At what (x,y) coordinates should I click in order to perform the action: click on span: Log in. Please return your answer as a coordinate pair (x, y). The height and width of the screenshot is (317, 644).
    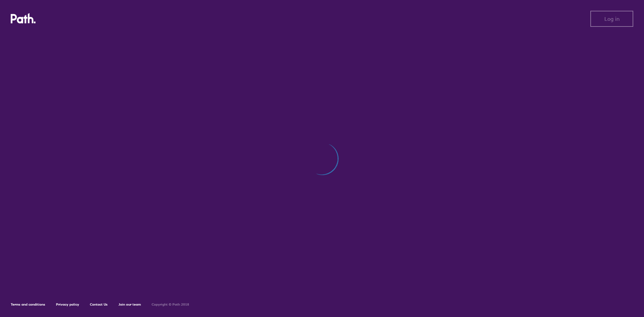
    Looking at the image, I should click on (612, 18).